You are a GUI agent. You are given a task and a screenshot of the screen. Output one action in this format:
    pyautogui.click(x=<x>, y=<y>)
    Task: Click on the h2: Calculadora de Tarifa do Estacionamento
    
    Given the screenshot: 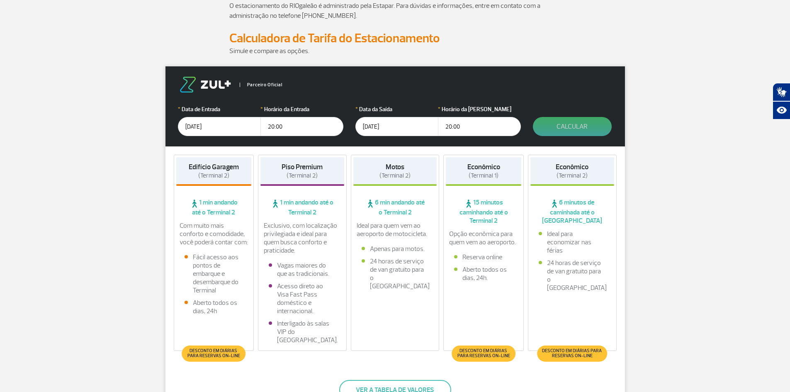 What is the action you would take?
    pyautogui.click(x=395, y=38)
    